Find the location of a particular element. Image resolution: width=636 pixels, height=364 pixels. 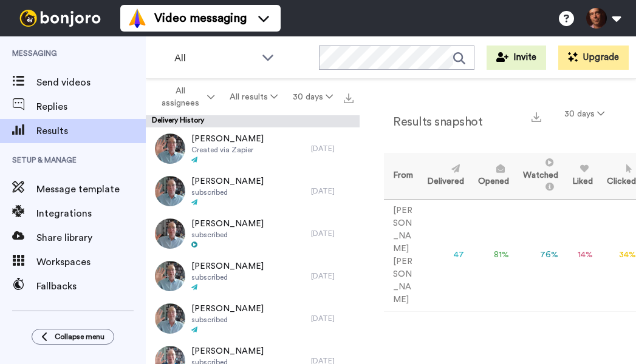

td: 81 % is located at coordinates (491, 255).